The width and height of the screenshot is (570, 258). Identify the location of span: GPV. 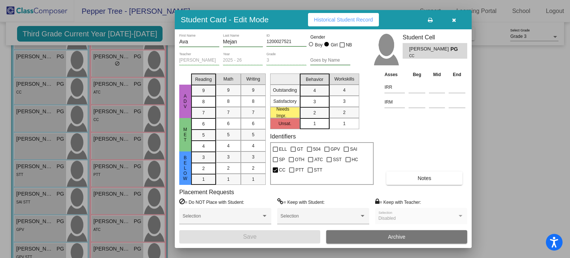
(335, 149).